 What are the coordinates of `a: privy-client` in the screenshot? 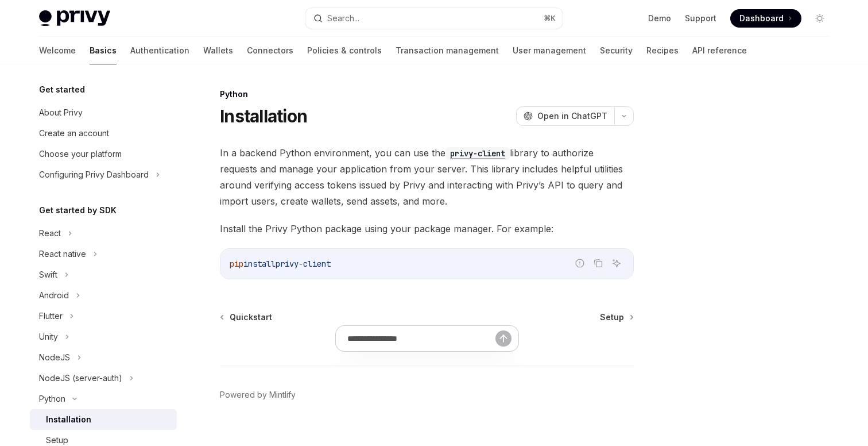 It's located at (478, 153).